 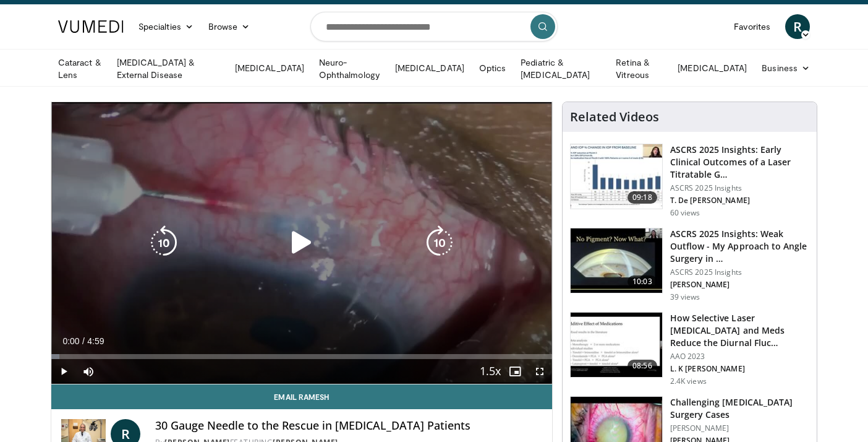 What do you see at coordinates (302, 356) in the screenshot?
I see `div: Progress Bar` at bounding box center [302, 356].